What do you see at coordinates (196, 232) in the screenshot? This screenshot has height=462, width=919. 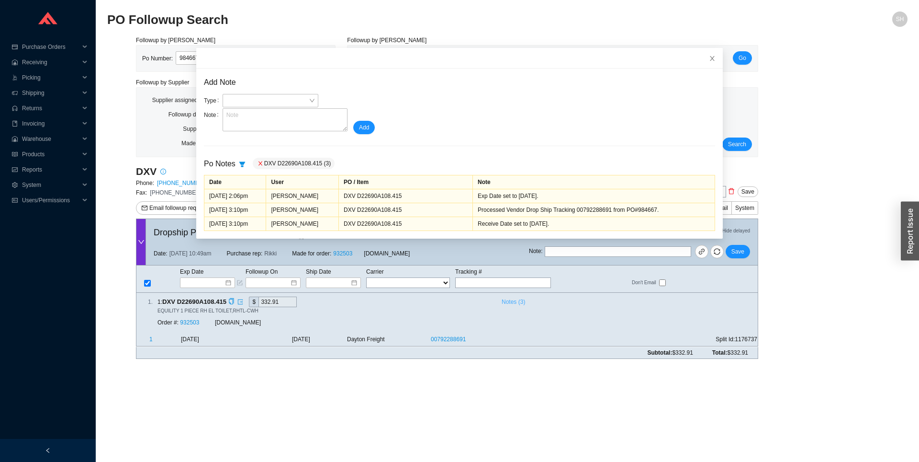 I see `span: Dropship PO #` at bounding box center [196, 232].